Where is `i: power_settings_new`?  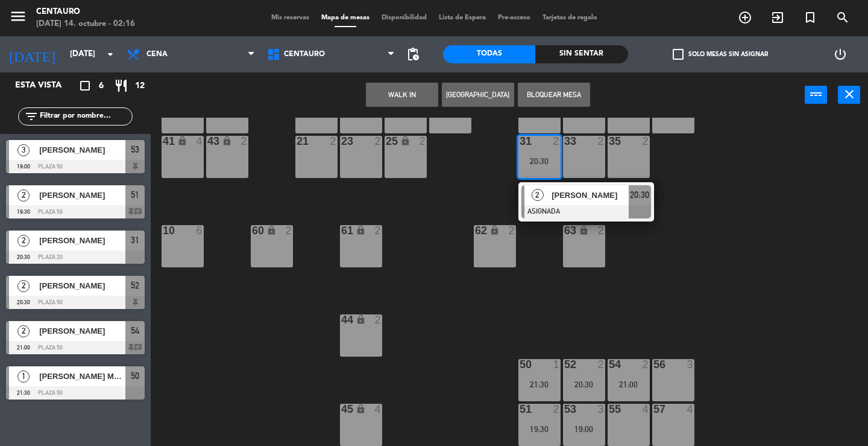
i: power_settings_new is located at coordinates (840, 54).